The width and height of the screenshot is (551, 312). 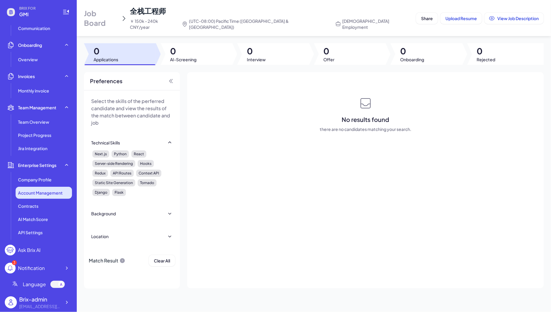 What do you see at coordinates (31, 268) in the screenshot?
I see `div: Notification` at bounding box center [31, 268].